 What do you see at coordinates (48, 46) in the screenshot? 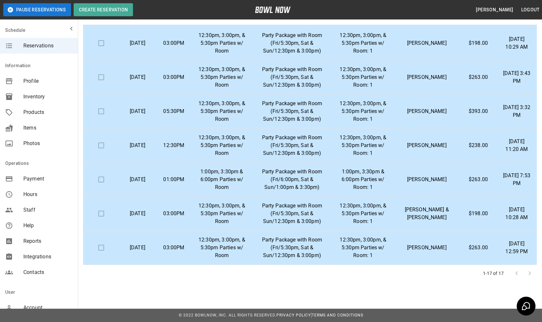
I see `span: Reservations` at bounding box center [48, 46].